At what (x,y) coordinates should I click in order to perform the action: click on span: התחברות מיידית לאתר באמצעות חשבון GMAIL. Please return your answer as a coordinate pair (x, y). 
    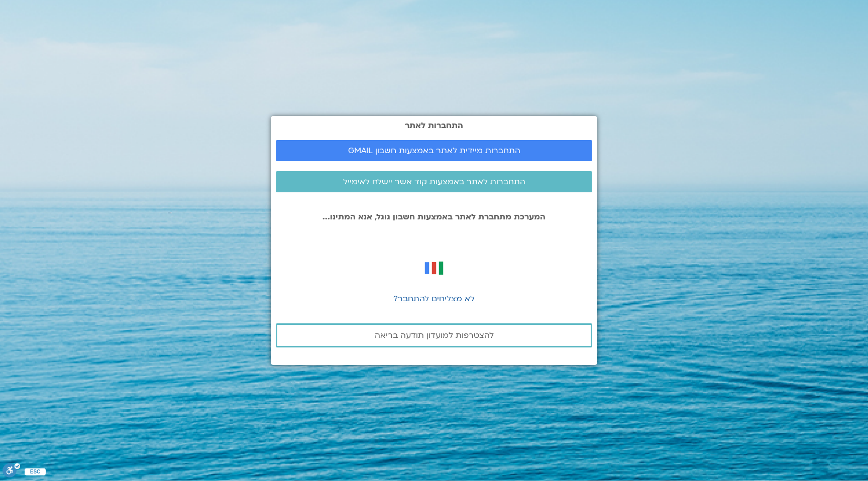
    Looking at the image, I should click on (434, 151).